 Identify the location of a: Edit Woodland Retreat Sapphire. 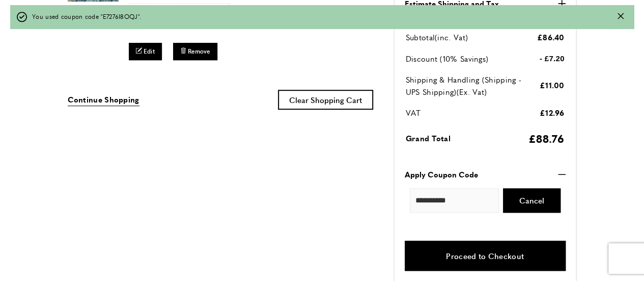
(145, 51).